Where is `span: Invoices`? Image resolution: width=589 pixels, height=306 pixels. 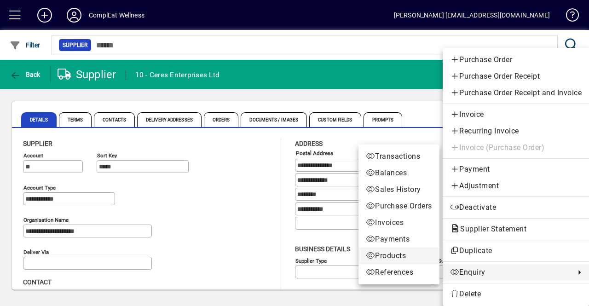 span: Invoices is located at coordinates (399, 223).